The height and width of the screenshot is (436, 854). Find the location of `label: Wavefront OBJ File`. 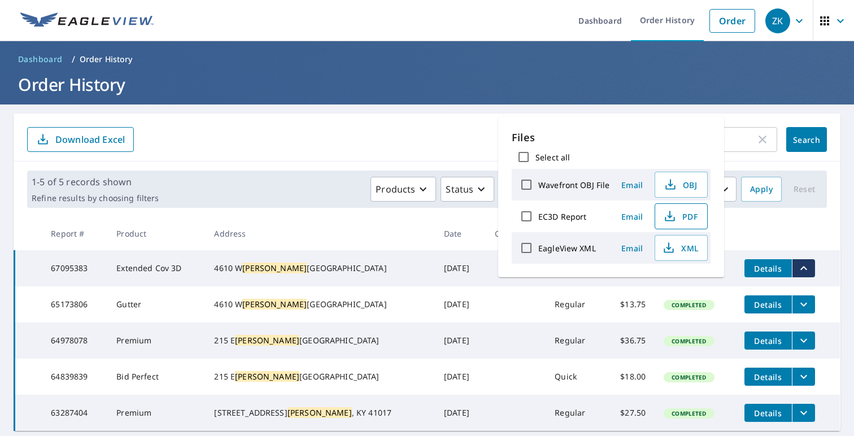

label: Wavefront OBJ File is located at coordinates (574, 185).